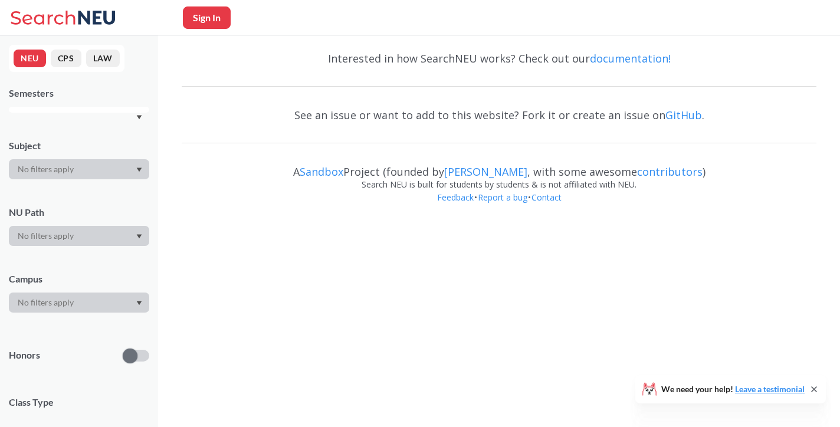  Describe the element at coordinates (630, 58) in the screenshot. I see `a: documentation!` at that location.